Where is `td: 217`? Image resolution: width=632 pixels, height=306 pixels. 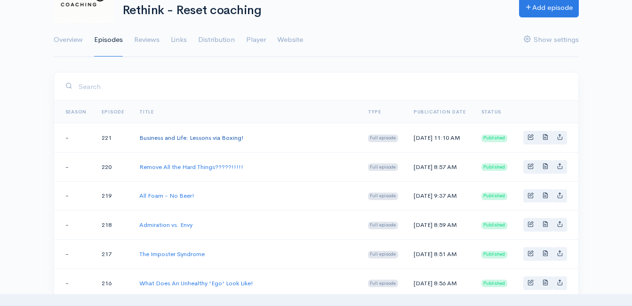 td: 217 is located at coordinates (113, 254).